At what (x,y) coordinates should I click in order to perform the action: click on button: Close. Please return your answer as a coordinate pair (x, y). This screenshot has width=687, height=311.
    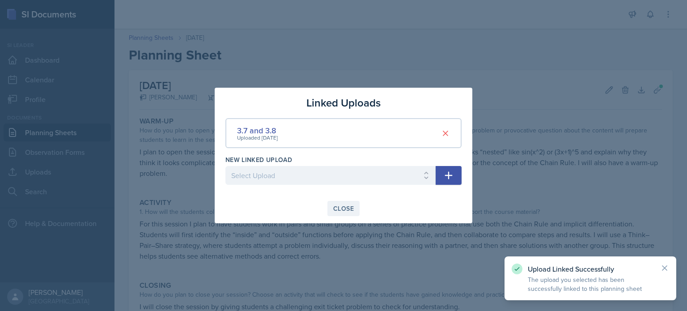
    Looking at the image, I should click on (343, 208).